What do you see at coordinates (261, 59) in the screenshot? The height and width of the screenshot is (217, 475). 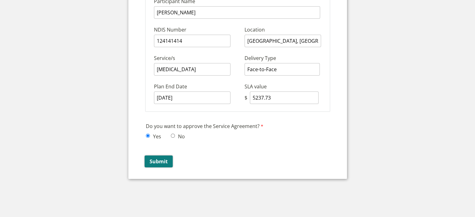 I see `label: Delivery Type` at bounding box center [261, 59].